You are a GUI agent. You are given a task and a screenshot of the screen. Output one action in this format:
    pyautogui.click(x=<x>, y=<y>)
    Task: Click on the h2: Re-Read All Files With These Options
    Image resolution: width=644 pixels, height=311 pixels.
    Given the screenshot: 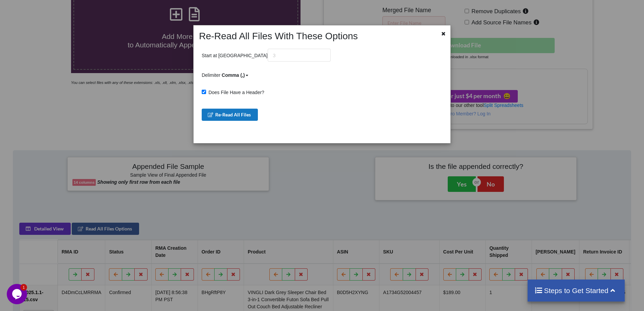 What is the action you would take?
    pyautogui.click(x=311, y=36)
    